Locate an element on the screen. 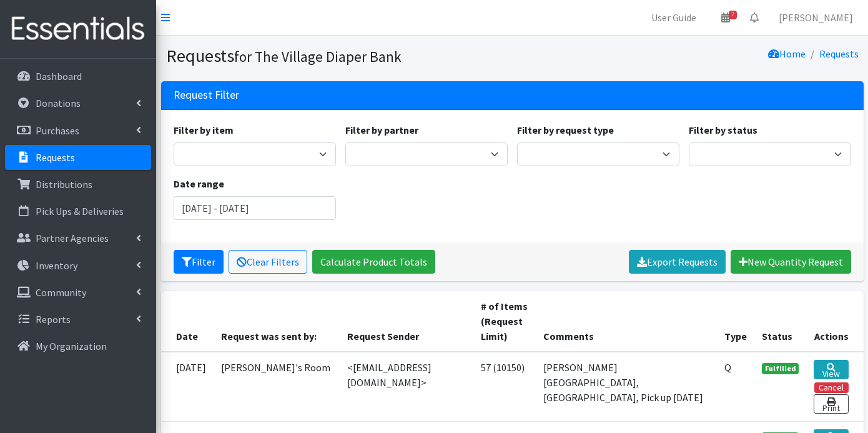 Image resolution: width=868 pixels, height=433 pixels. label: Filter by status is located at coordinates (723, 130).